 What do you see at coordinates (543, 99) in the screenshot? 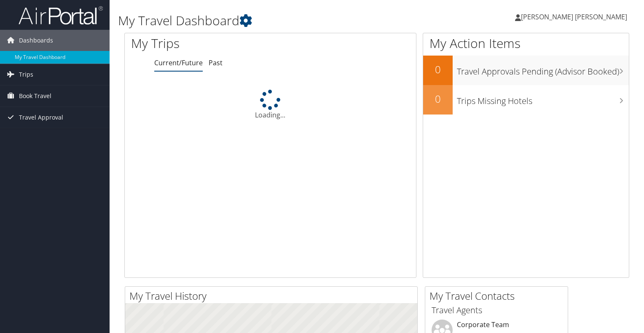
I see `h3: Trips Missing Hotels` at bounding box center [543, 99].